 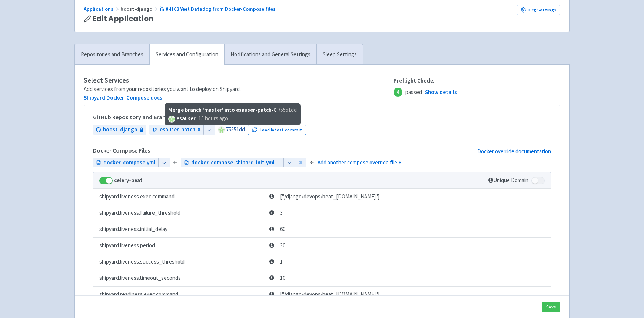 What do you see at coordinates (112, 54) in the screenshot?
I see `a: Repositories and Branches` at bounding box center [112, 54].